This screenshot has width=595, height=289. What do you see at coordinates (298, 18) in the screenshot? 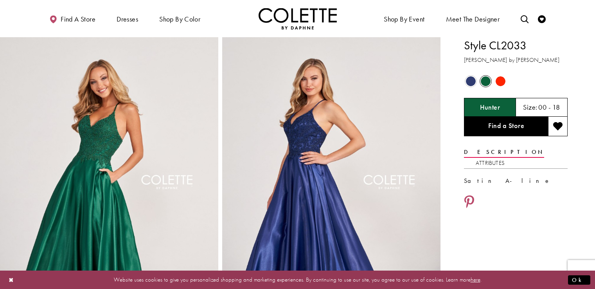
I see `img: Colette by Daphne` at bounding box center [298, 18].